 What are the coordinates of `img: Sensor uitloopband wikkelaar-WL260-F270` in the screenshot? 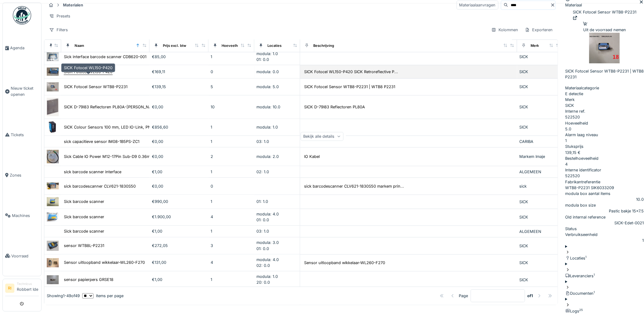 It's located at (52, 262).